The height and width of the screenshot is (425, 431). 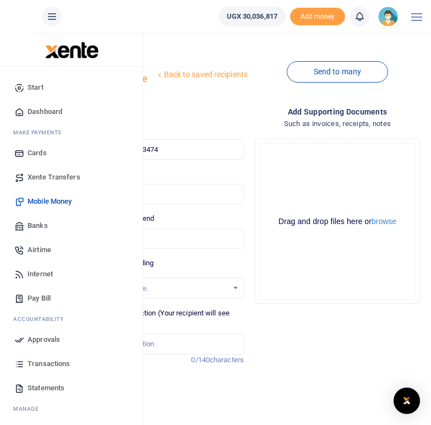 What do you see at coordinates (201, 75) in the screenshot?
I see `a: Back to saved recipients` at bounding box center [201, 75].